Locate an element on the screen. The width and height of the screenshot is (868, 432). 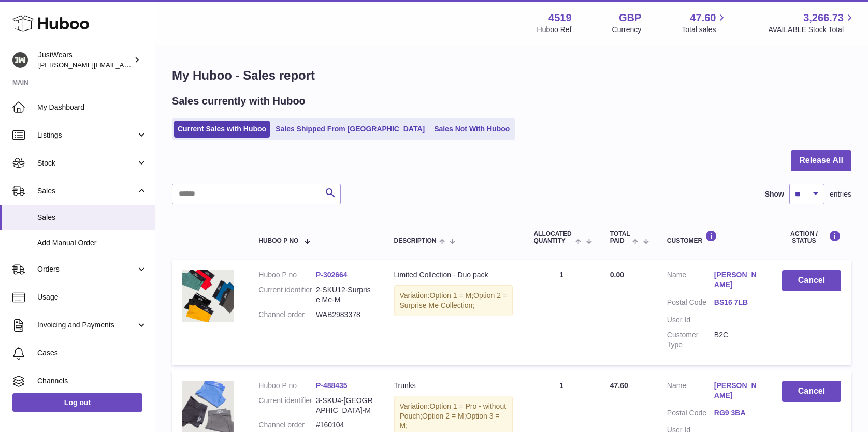
dd: 2-SKU12-Surprise Me-M is located at coordinates (344, 295).